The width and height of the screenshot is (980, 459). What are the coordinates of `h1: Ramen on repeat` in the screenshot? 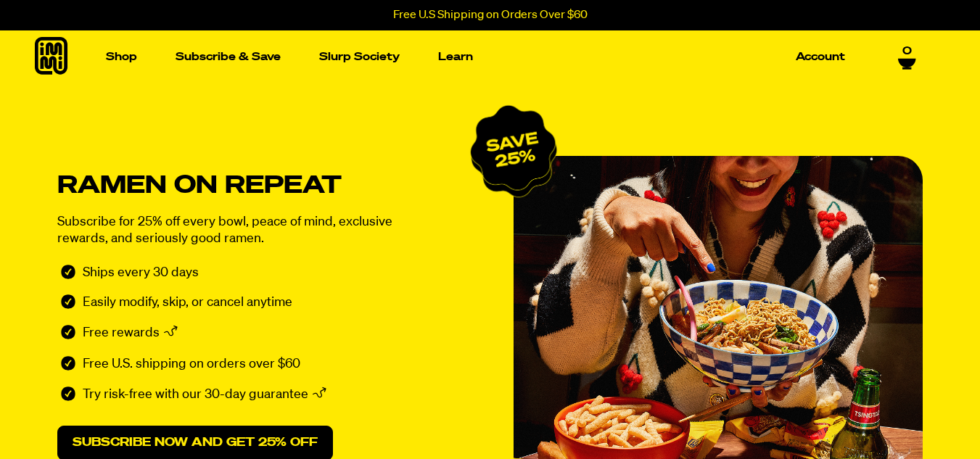 It's located at (268, 185).